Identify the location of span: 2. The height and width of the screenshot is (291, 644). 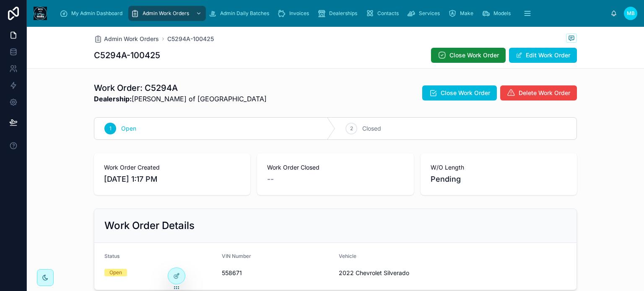
(351, 129).